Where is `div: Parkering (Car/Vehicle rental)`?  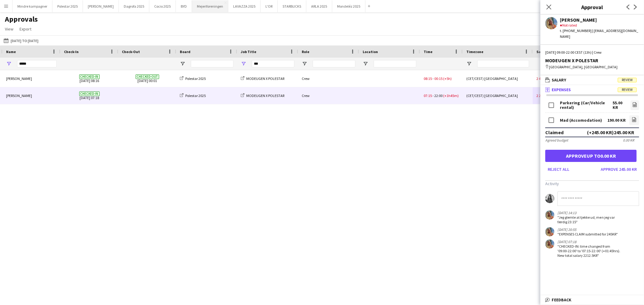 div: Parkering (Car/Vehicle rental) is located at coordinates (587, 105).